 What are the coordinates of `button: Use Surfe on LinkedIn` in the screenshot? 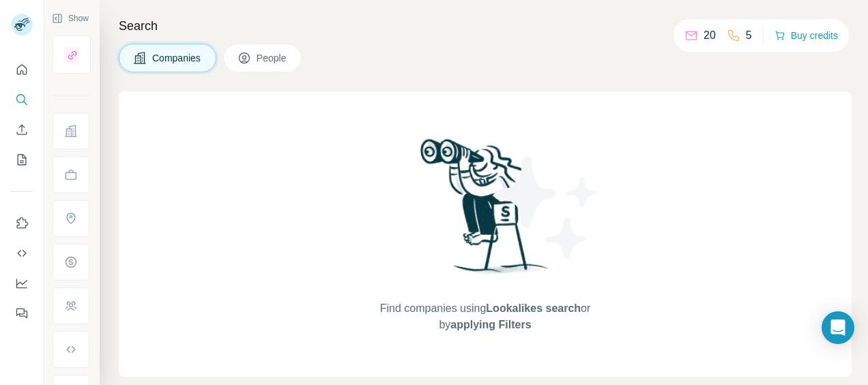 It's located at (22, 223).